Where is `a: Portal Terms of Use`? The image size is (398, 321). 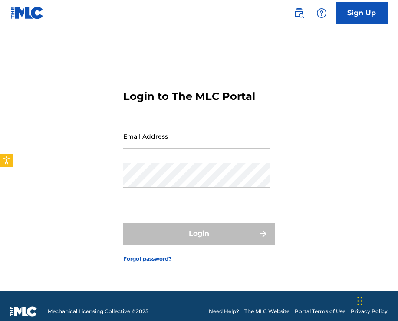
a: Portal Terms of Use is located at coordinates (320, 311).